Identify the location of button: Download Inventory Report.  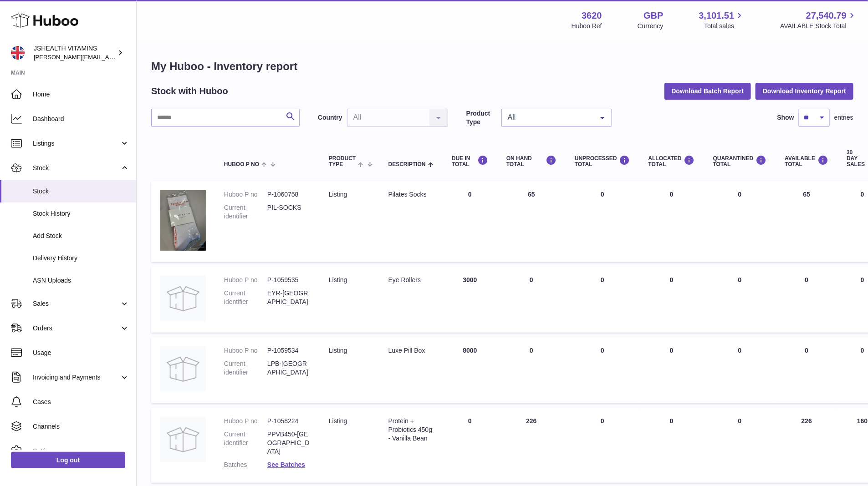
(805, 91).